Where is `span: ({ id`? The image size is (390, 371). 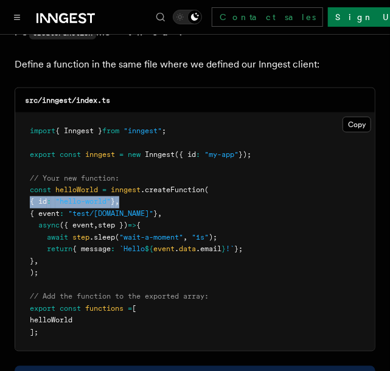 span: ({ id is located at coordinates (185, 155).